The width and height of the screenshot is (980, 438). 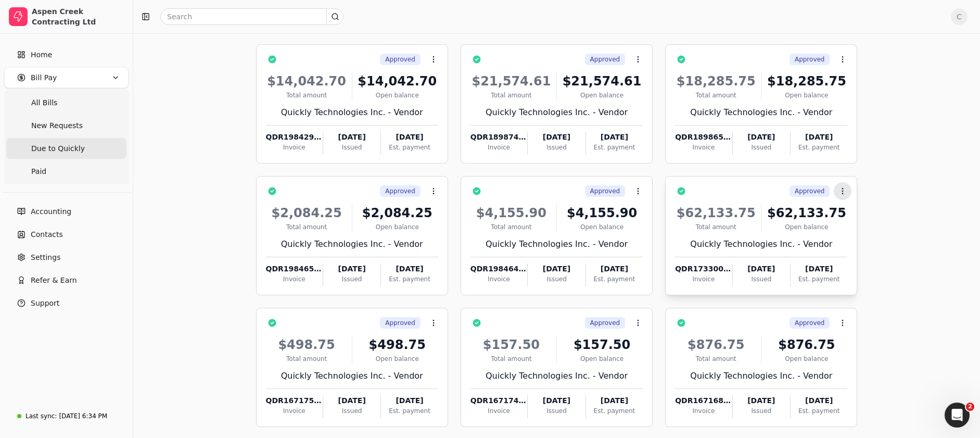 I want to click on a: New Requests, so click(x=66, y=125).